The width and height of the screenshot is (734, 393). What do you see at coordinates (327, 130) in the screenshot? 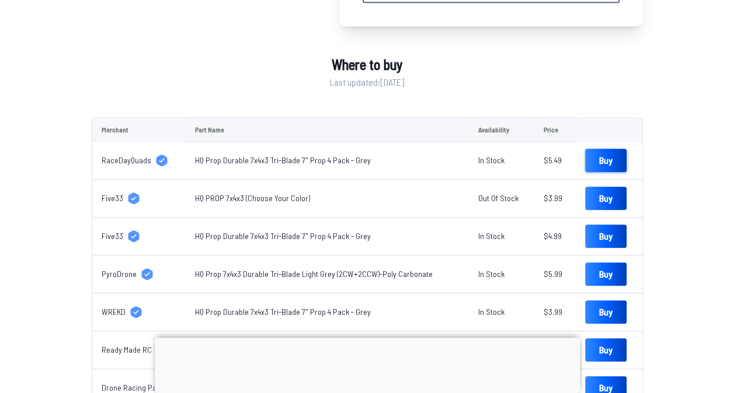
I see `td: Part Name` at bounding box center [327, 130].